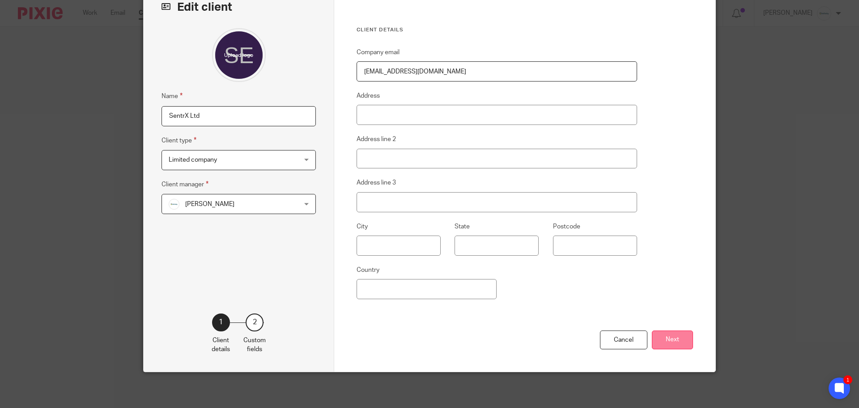 Image resolution: width=859 pixels, height=408 pixels. I want to click on div: 2, so click(255, 322).